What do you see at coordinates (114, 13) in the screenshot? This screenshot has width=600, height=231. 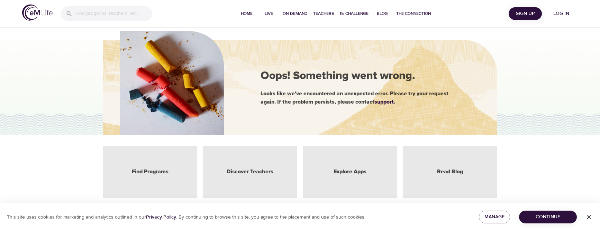 I see `input: Find programs, teachers, etc...` at bounding box center [114, 13].